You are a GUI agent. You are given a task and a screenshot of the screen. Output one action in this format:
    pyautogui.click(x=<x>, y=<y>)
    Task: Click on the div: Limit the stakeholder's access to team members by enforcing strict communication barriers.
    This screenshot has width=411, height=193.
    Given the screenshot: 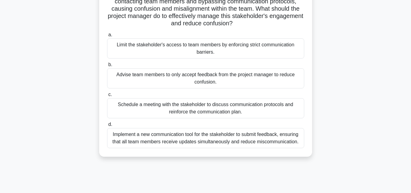 What is the action you would take?
    pyautogui.click(x=206, y=48)
    